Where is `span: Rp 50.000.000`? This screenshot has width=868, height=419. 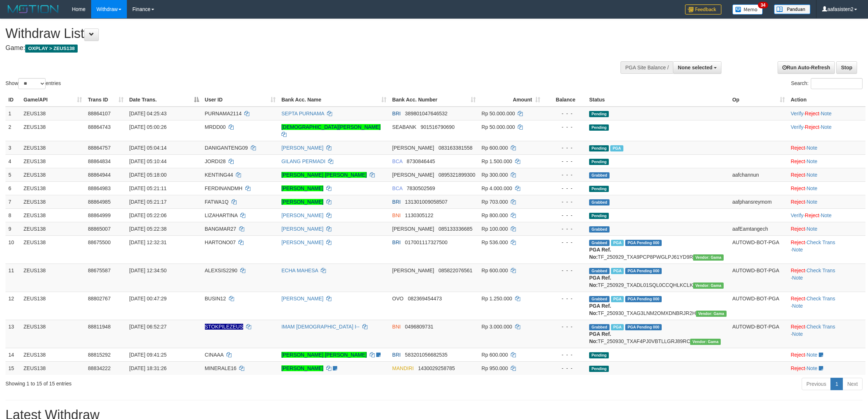 span: Rp 50.000.000 is located at coordinates (498, 127).